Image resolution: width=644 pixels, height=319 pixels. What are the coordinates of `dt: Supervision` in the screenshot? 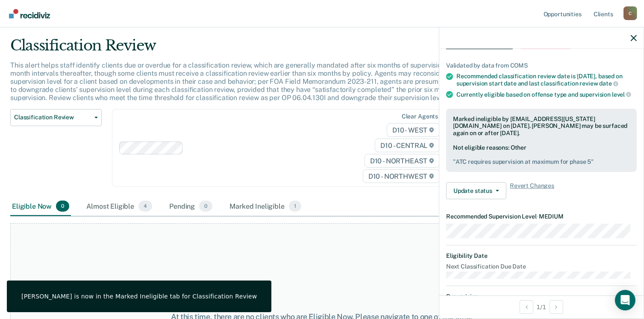 It's located at (541, 296).